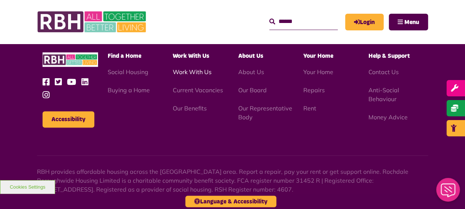  I want to click on span: Find a Home, so click(124, 56).